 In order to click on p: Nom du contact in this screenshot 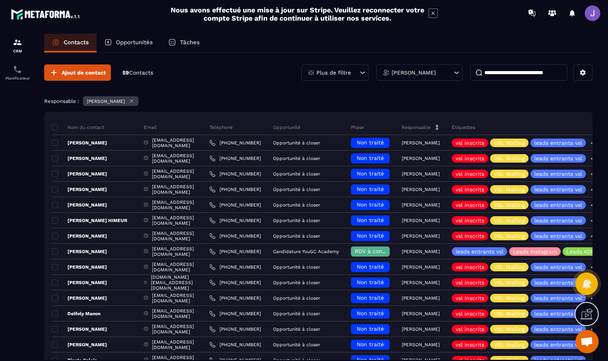, I will do `click(78, 127)`.